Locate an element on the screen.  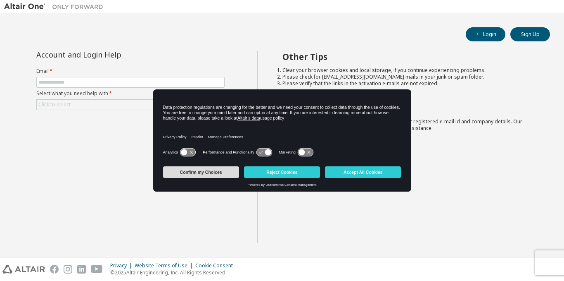
div: Cookie Consent is located at coordinates (217, 265).